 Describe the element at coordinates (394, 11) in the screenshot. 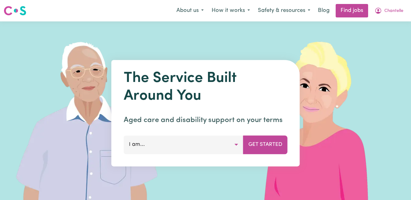

I see `span: Chantelle` at that location.